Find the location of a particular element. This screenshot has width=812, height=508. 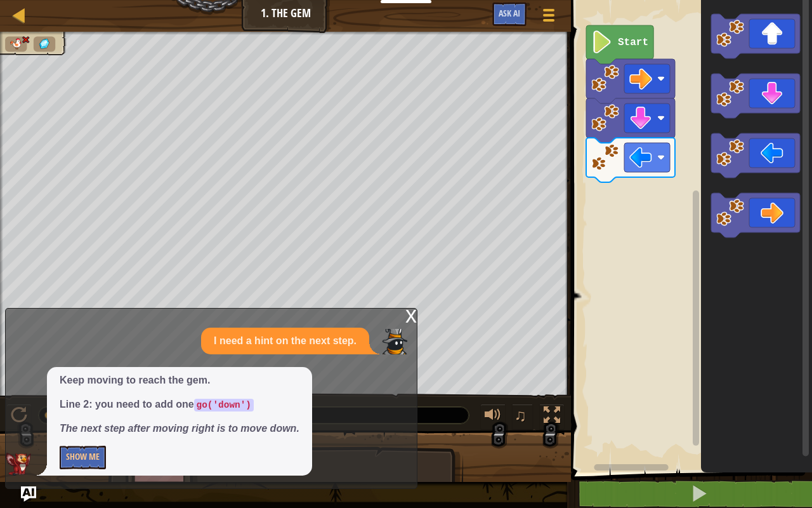

p: Line 2: you need to add one is located at coordinates (180, 405).